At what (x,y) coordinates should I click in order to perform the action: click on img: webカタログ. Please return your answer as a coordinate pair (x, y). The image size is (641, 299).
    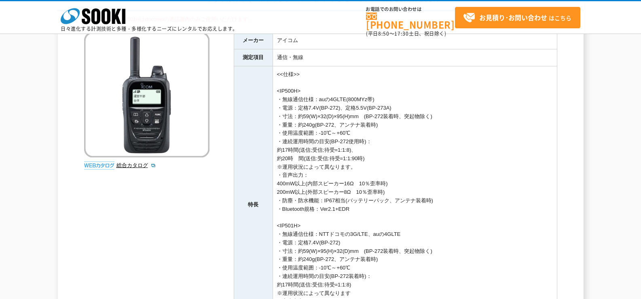
    Looking at the image, I should click on (99, 166).